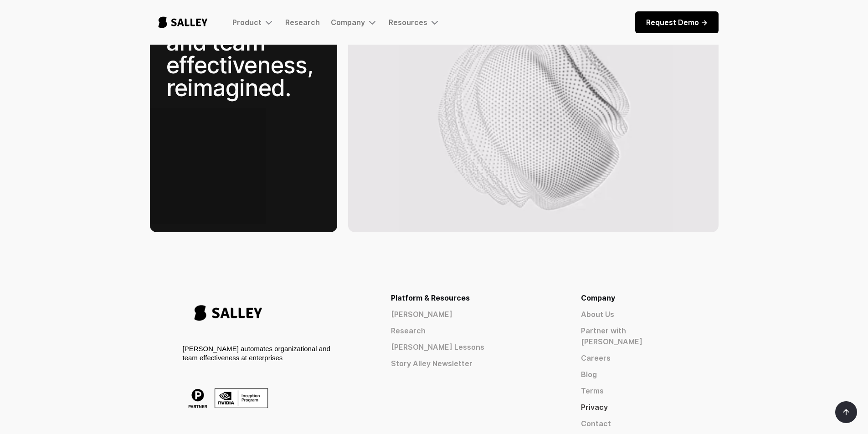  I want to click on a: About Us, so click(633, 315).